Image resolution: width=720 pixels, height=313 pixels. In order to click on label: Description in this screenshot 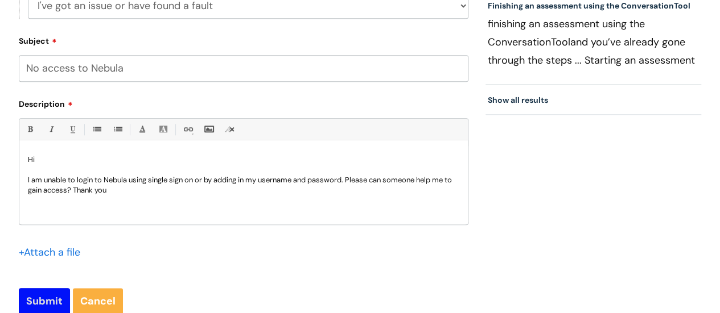, I will do `click(243, 102)`.